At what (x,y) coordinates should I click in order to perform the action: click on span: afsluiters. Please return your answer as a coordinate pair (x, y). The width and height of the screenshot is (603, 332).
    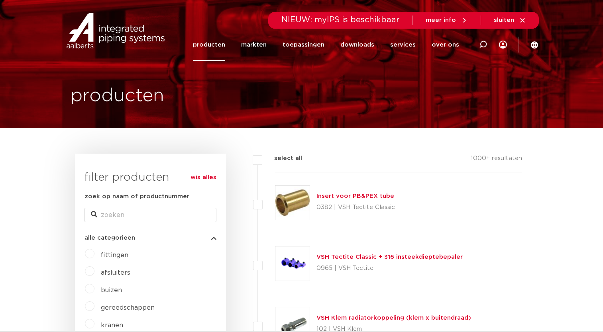
    Looking at the image, I should click on (115, 273).